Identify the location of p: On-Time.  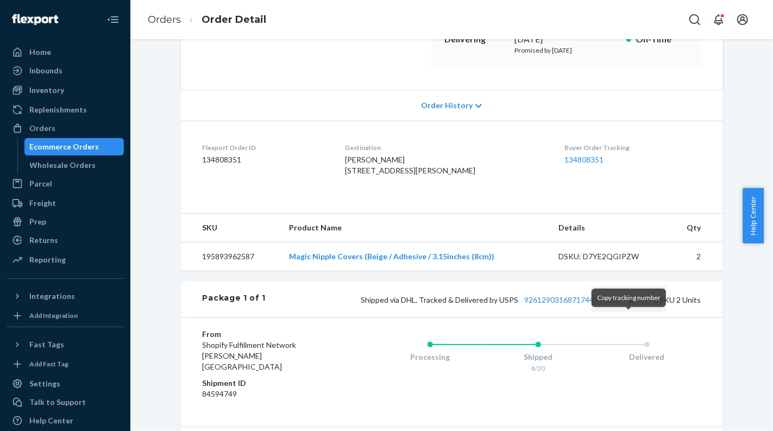
(661, 39).